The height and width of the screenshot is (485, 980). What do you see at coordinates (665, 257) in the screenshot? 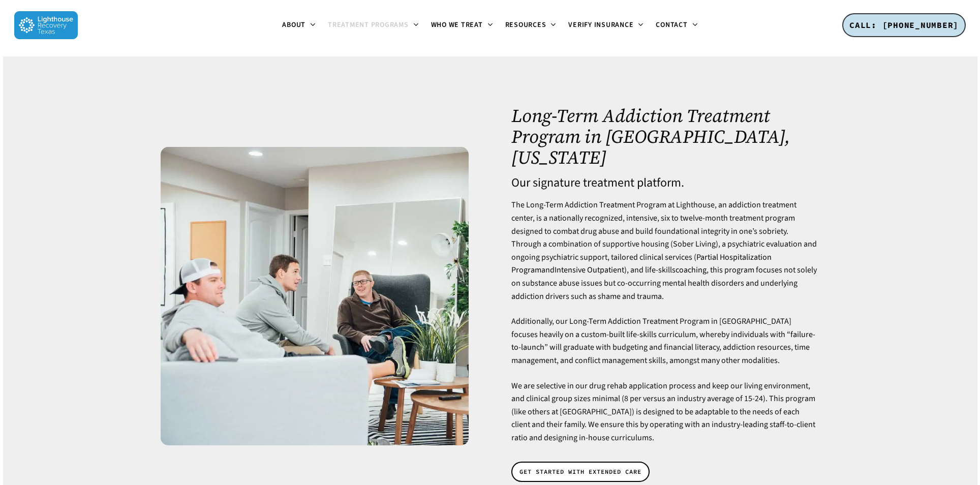
I see `p: The Long-Term Addiction Treatment Program at Lighthouse, an addiction treatment center, is a nati...` at bounding box center [665, 257].